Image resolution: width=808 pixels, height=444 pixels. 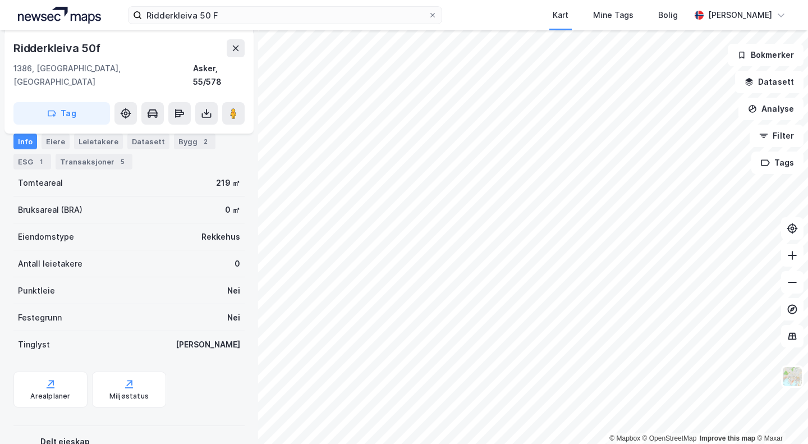 What do you see at coordinates (205, 141) in the screenshot?
I see `div: 2` at bounding box center [205, 141].